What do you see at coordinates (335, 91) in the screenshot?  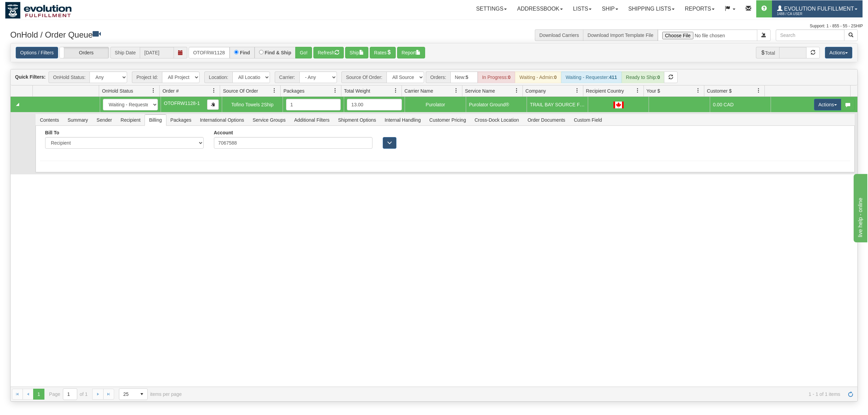 I see `a: Packages filter column settings` at bounding box center [335, 91].